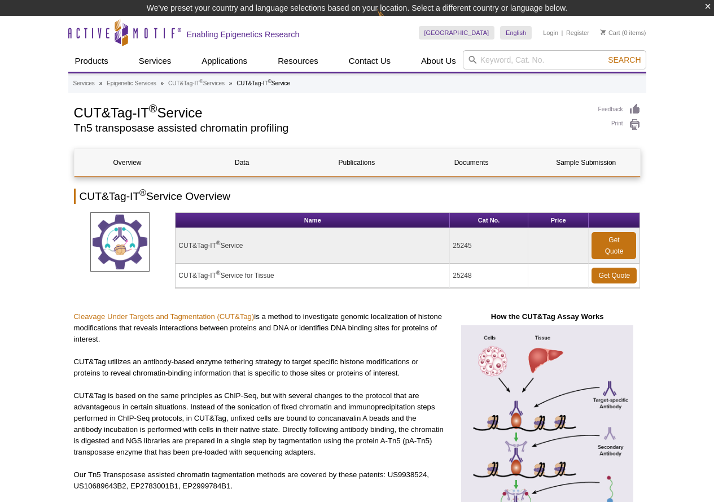  Describe the element at coordinates (263, 83) in the screenshot. I see `li: CUT&Tag-IT Service` at that location.